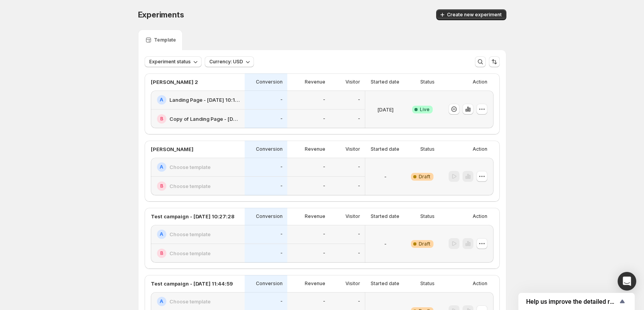  Describe the element at coordinates (576, 301) in the screenshot. I see `button: Show survey - Help us improve the detailed report for A/B campaigns` at that location.